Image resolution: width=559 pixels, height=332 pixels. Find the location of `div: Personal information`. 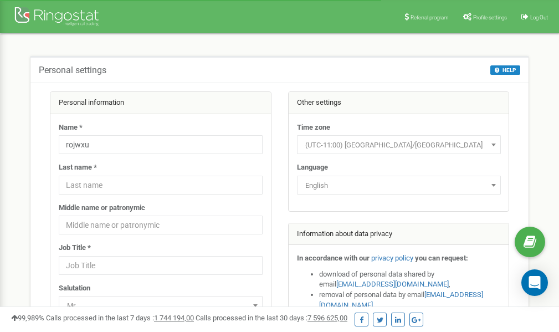

div: Personal information is located at coordinates (161, 103).